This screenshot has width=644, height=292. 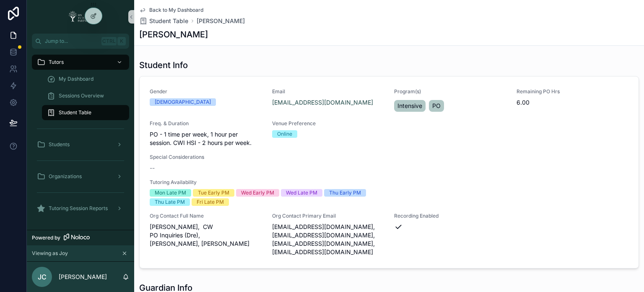 I want to click on a: Back to My Dashboard, so click(x=171, y=10).